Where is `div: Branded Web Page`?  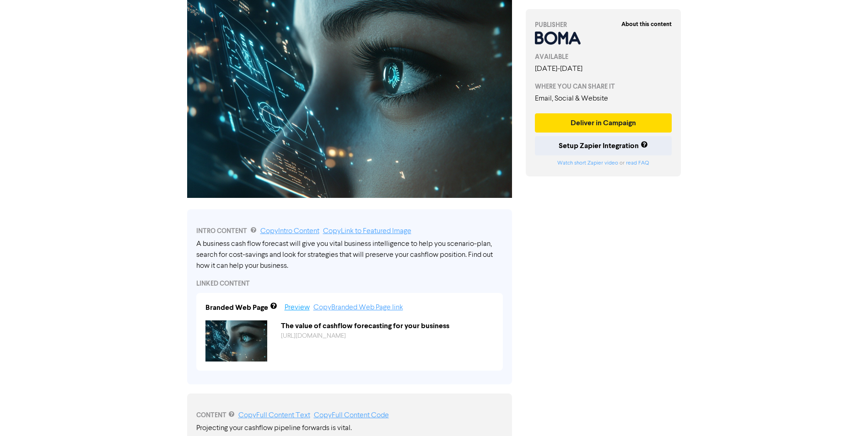
div: Branded Web Page is located at coordinates (237, 308).